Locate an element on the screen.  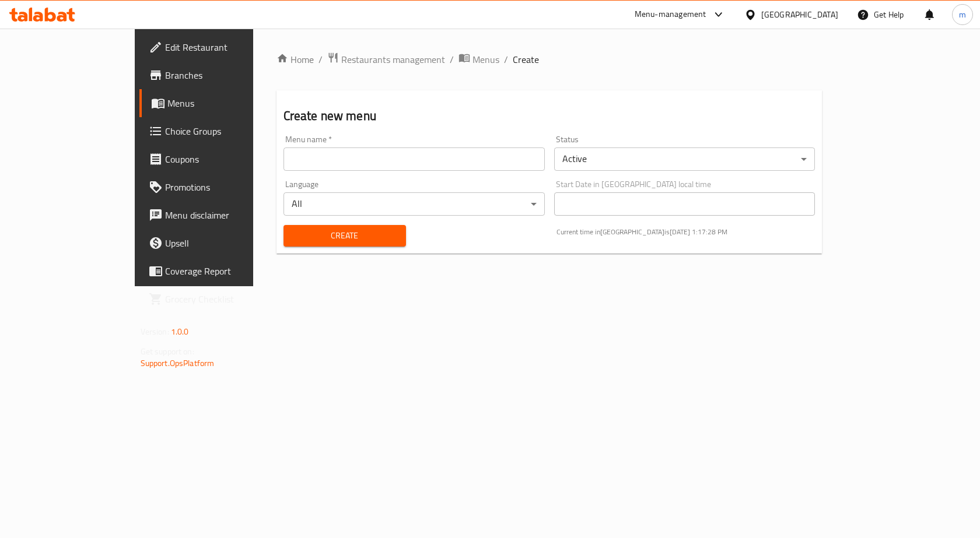
a: Edit Restaurant is located at coordinates (219, 47).